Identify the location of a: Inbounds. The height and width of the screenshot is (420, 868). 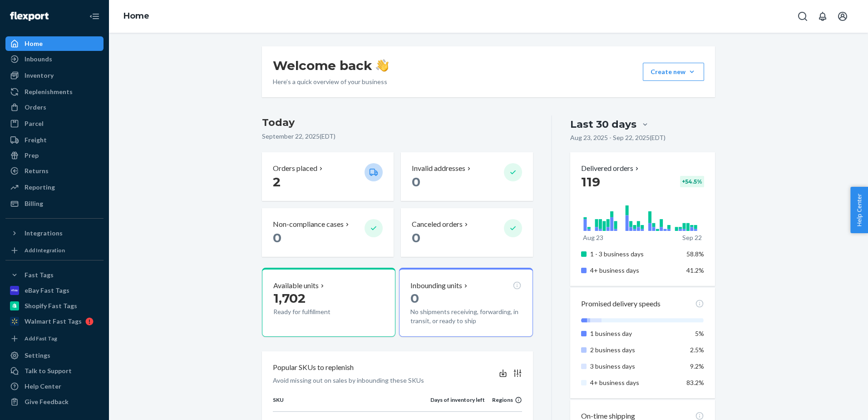
(54, 59).